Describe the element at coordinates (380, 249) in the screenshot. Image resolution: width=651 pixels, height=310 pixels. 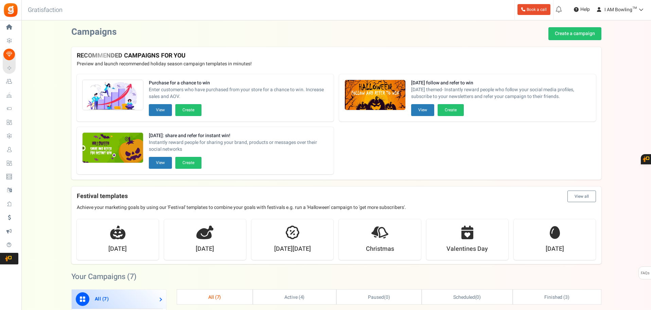
I see `strong: Christmas` at that location.